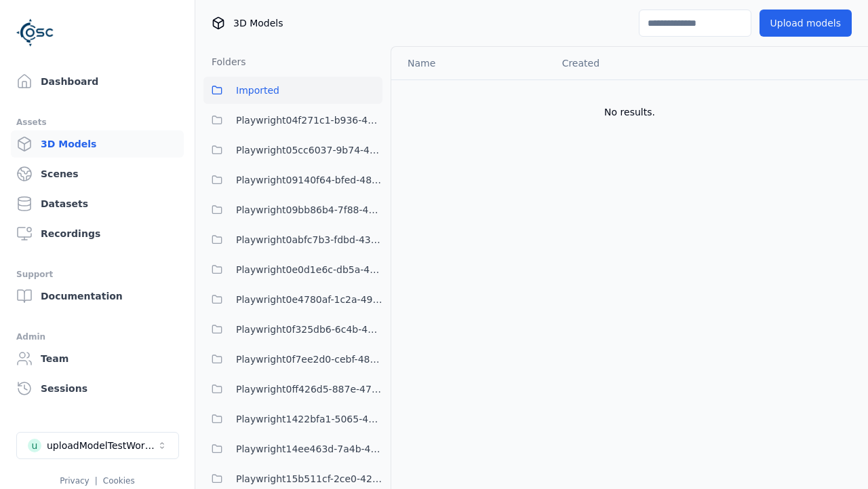  Describe the element at coordinates (293, 329) in the screenshot. I see `button: Playwright0f325db6-6c4b-4947-9a8f-f4487adedf2c` at that location.